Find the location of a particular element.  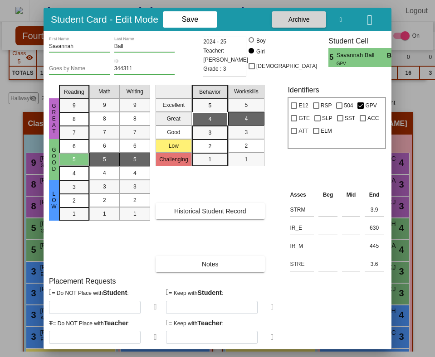

span: BA is located at coordinates (393, 55).